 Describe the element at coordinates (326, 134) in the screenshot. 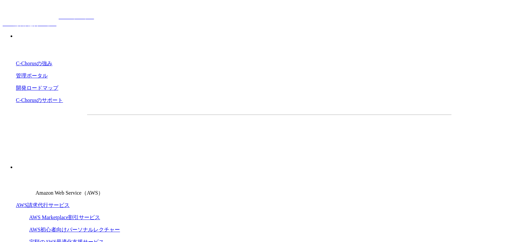

I see `a: まずは相談する` at that location.